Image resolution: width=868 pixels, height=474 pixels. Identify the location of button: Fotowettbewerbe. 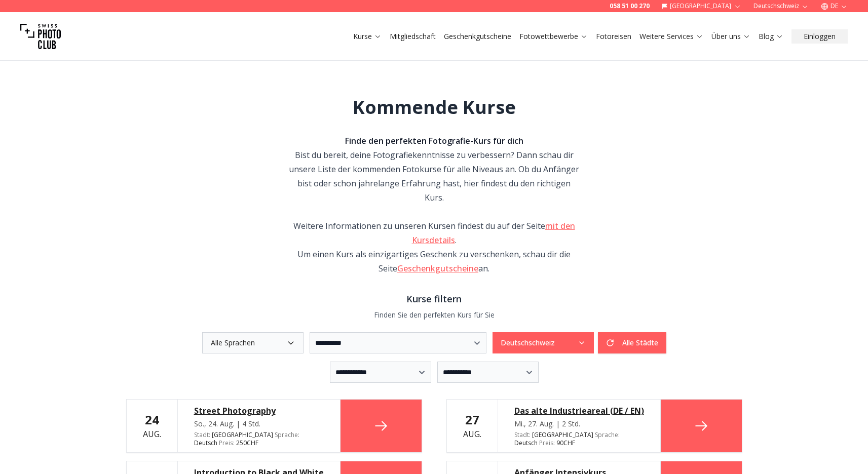
(553, 37).